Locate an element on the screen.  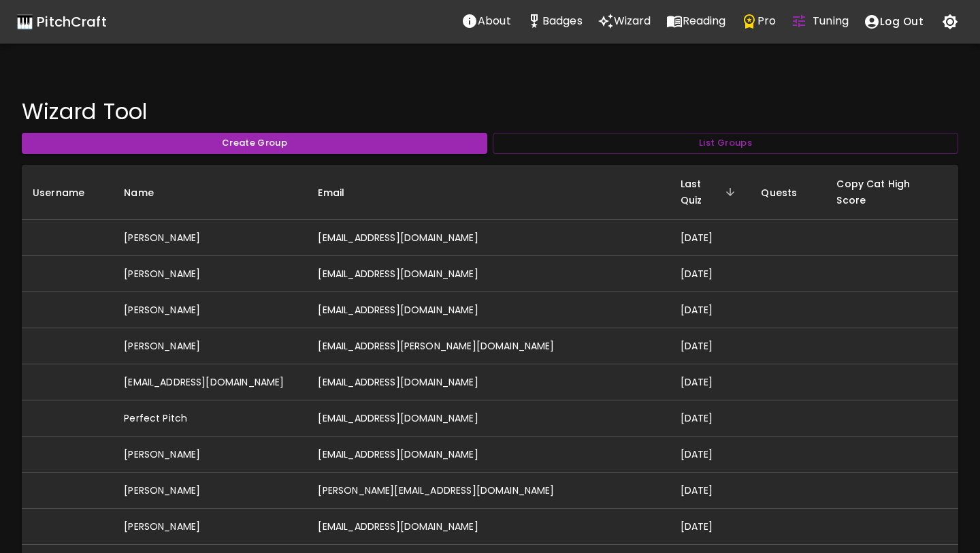
span: Quests is located at coordinates (788, 193).